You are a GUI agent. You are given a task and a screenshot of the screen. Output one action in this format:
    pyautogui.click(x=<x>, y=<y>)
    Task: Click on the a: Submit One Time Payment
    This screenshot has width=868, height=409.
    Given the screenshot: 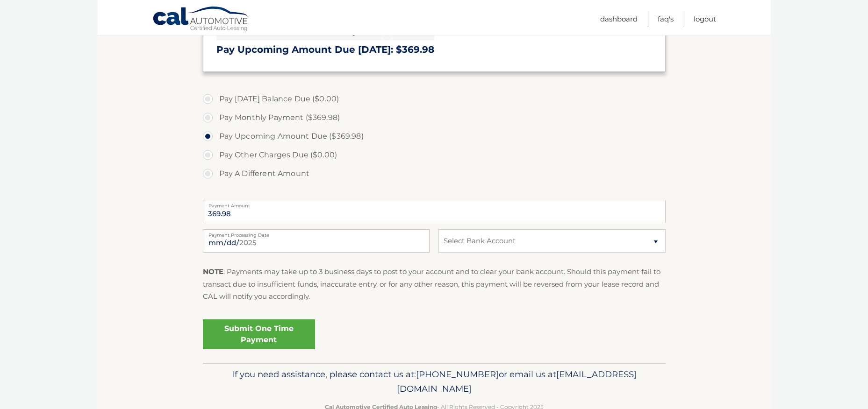 What is the action you would take?
    pyautogui.click(x=259, y=334)
    